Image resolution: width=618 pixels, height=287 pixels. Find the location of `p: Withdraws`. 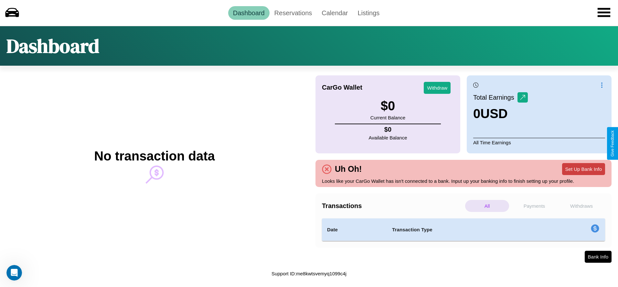

p: Withdraws is located at coordinates (581, 206).